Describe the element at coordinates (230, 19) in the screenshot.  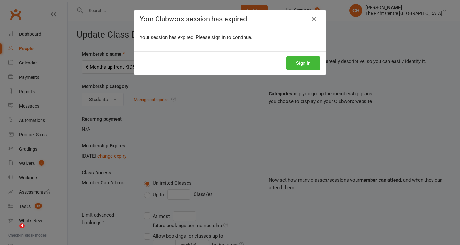
I see `h4: Your Clubworx session has expired` at that location.